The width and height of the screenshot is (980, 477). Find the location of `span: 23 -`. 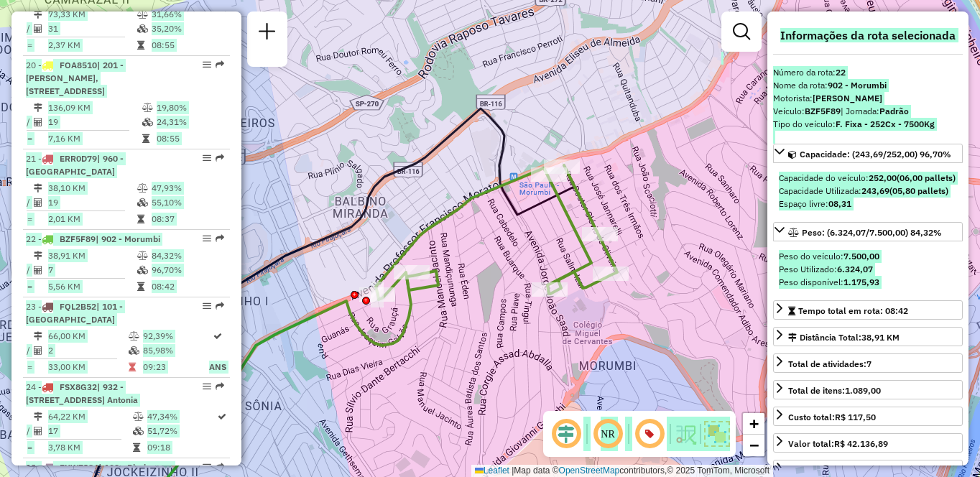

span: 23 - is located at coordinates (74, 313).